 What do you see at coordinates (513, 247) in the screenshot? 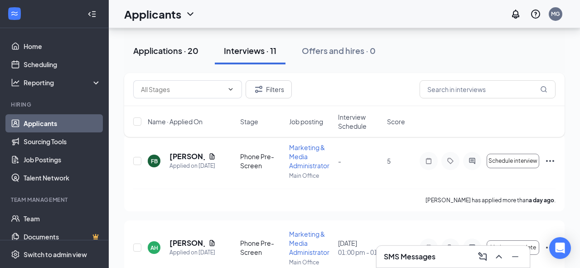
I see `button: Mark as complete` at bounding box center [513, 247].